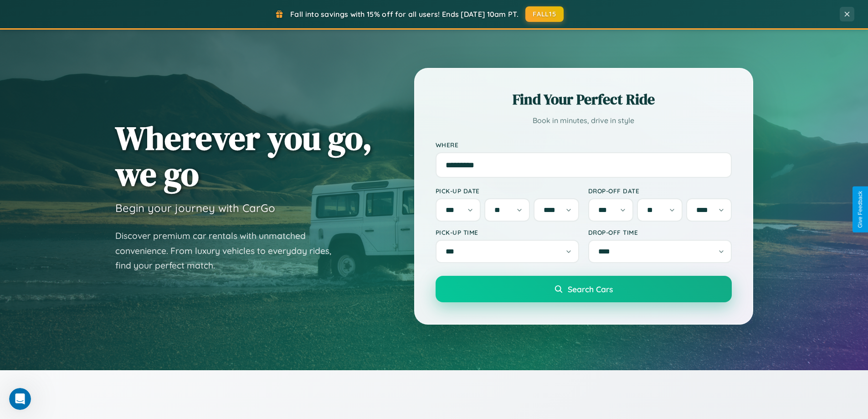 Image resolution: width=868 pixels, height=419 pixels. I want to click on h1: Wherever you go, we go, so click(244, 156).